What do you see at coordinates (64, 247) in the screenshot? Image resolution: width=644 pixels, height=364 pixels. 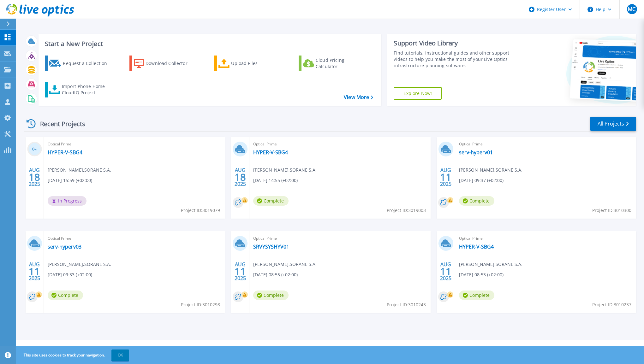 I see `a: serv-hyperv03` at bounding box center [64, 247].